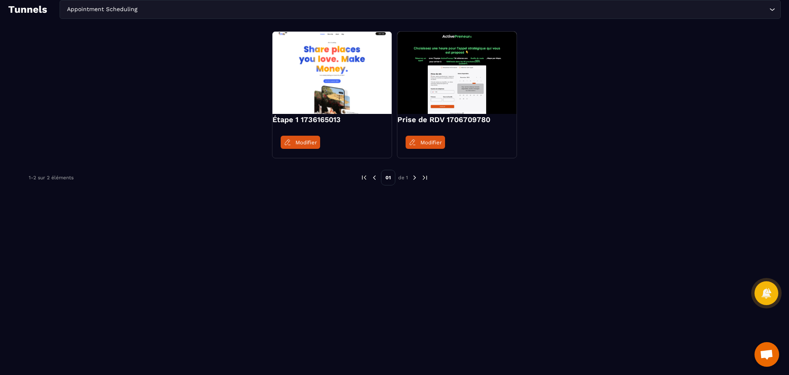 Image resolution: width=789 pixels, height=375 pixels. What do you see at coordinates (453, 9) in the screenshot?
I see `input: Search for option` at bounding box center [453, 9].